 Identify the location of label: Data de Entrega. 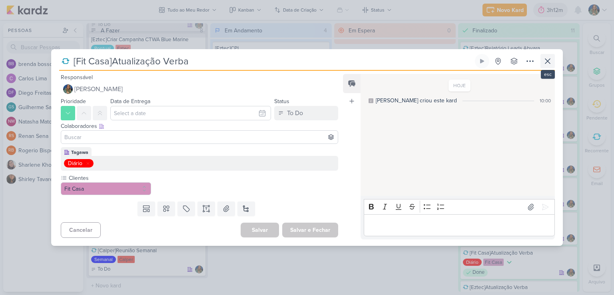
(130, 101).